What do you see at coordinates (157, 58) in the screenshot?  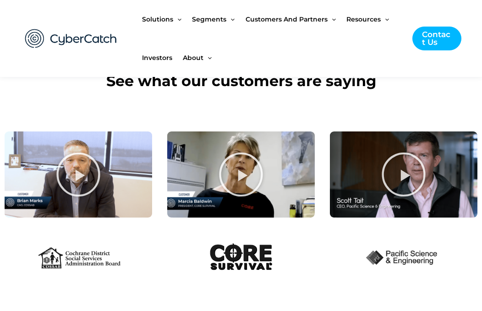 I see `span: Investors` at bounding box center [157, 58].